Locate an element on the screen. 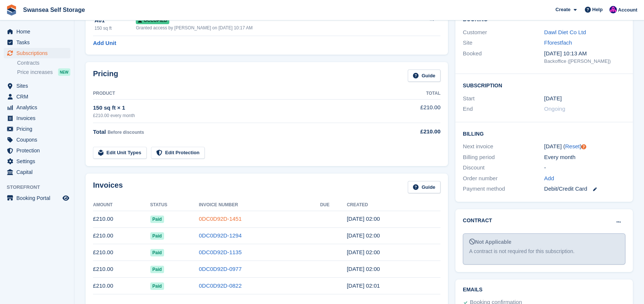 This screenshot has width=644, height=304. span: Booking Portal is located at coordinates (39, 198).